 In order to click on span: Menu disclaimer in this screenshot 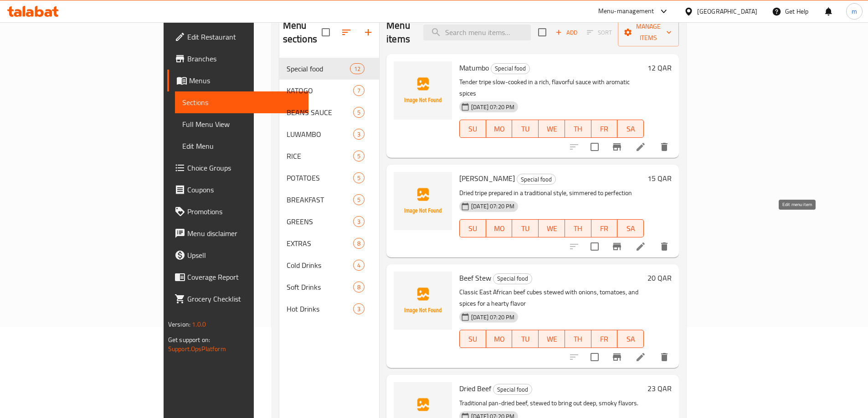, I will do `click(244, 233)`.